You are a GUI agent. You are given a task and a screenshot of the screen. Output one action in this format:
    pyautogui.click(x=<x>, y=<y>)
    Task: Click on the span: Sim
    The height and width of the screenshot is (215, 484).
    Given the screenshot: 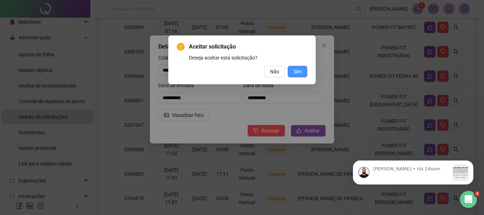 What is the action you would take?
    pyautogui.click(x=297, y=72)
    